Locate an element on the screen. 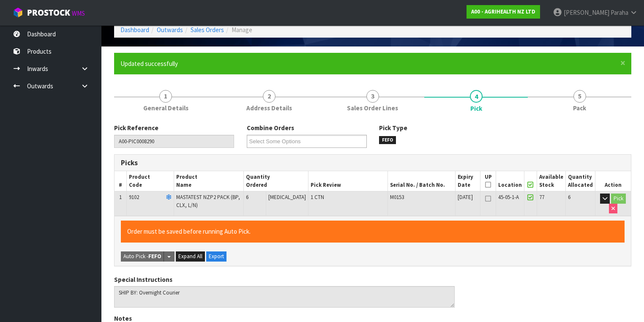 This screenshot has width=644, height=322. label: Pick Type is located at coordinates (393, 127).